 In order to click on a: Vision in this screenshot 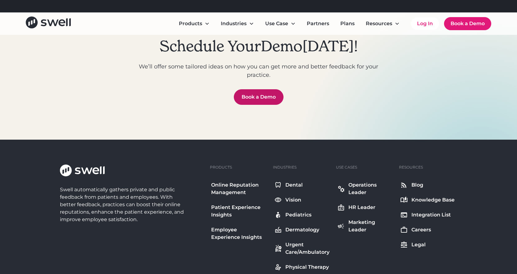, I will do `click(302, 200)`.